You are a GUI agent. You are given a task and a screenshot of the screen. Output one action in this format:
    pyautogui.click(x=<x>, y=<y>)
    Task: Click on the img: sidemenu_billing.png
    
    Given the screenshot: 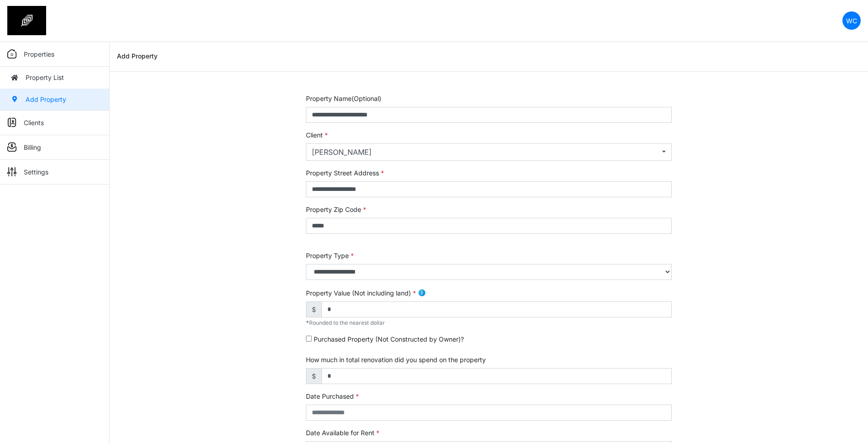 What is the action you would take?
    pyautogui.click(x=12, y=147)
    